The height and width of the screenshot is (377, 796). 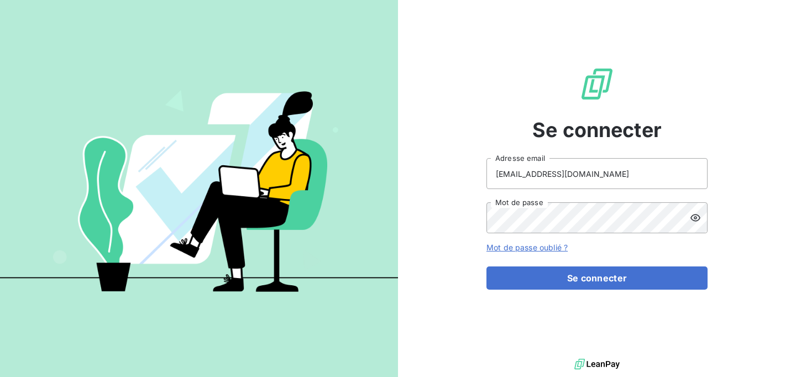 What do you see at coordinates (597, 174) in the screenshot?
I see `input: placeholder` at bounding box center [597, 174].